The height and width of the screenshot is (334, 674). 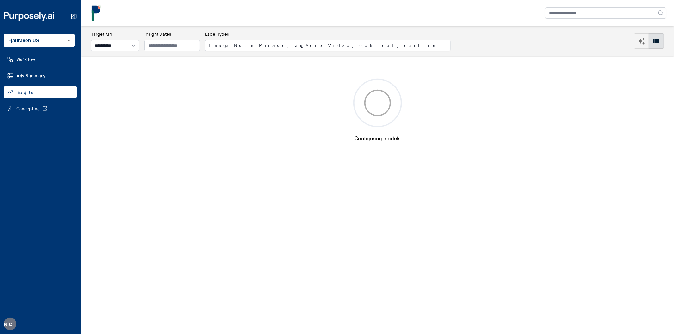 I want to click on span: Ads Summary, so click(x=31, y=76).